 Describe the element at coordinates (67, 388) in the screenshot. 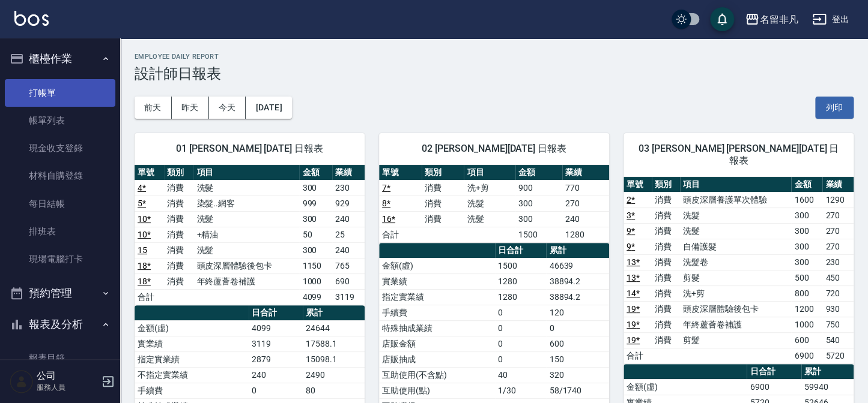

I see `p: 服務人員` at that location.